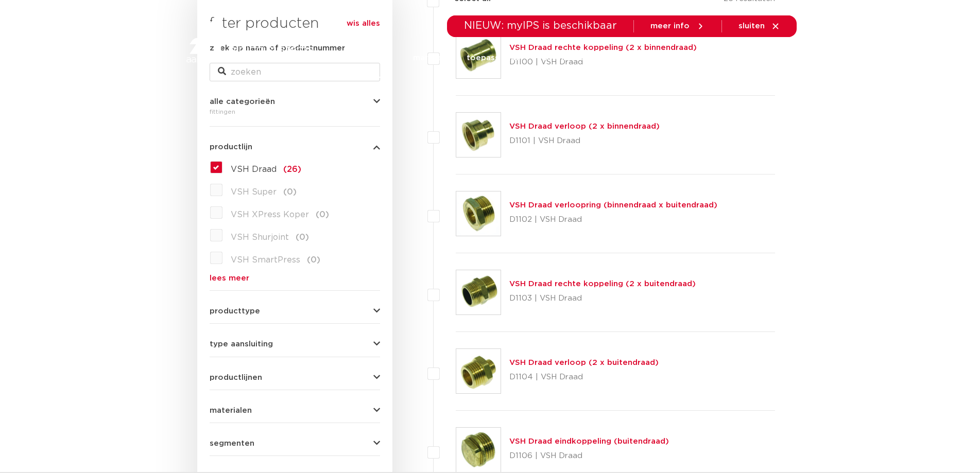 The height and width of the screenshot is (473, 980). Describe the element at coordinates (613, 220) in the screenshot. I see `p: D1102 | VSH Draad` at that location.